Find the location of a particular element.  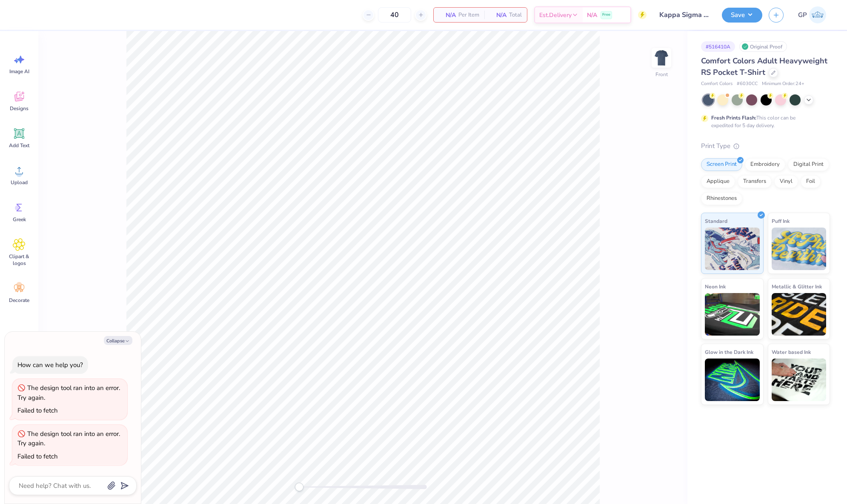

span: Water based Ink is located at coordinates (791, 352).